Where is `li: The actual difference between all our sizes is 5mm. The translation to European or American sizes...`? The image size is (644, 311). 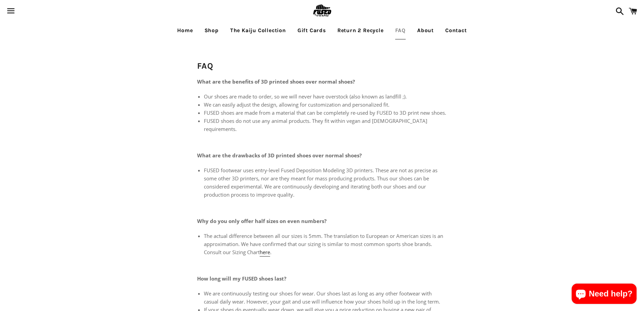
li: The actual difference between all our sizes is 5mm. The translation to European or American sizes... is located at coordinates (325, 244).